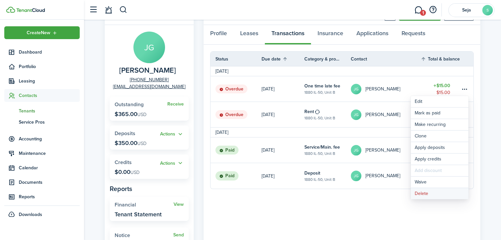 The image size is (501, 240). Describe the element at coordinates (42, 52) in the screenshot. I see `a: Dashboard` at that location.